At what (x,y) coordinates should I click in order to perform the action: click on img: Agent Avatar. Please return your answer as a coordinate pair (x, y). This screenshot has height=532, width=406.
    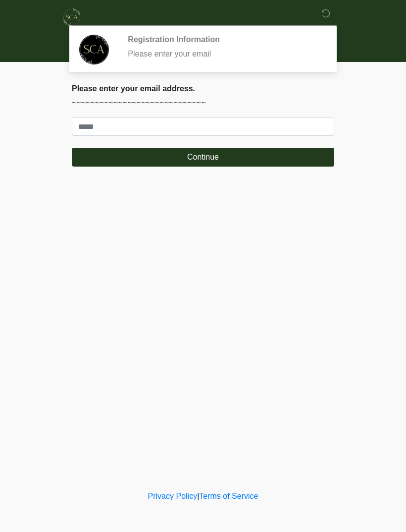
    Looking at the image, I should click on (94, 50).